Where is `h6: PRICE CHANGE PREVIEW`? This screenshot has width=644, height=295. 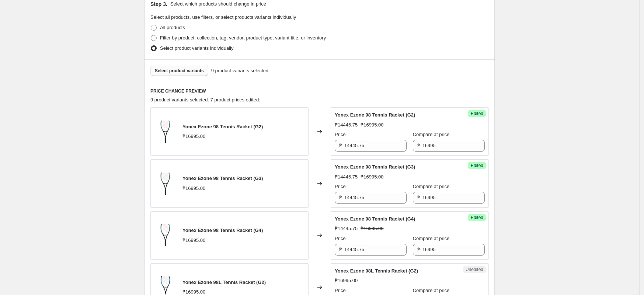 h6: PRICE CHANGE PREVIEW is located at coordinates (320, 91).